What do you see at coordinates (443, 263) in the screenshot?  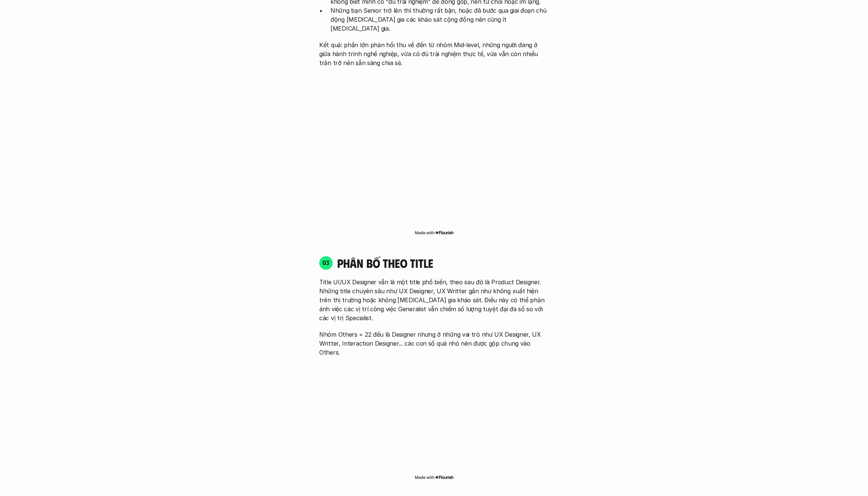 I see `h4: phân bố theo title` at bounding box center [443, 263].